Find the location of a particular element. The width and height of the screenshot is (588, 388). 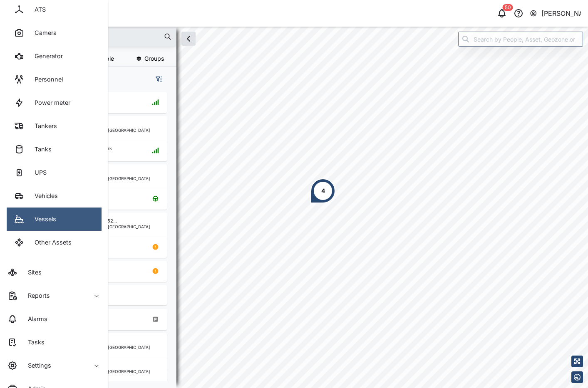

a: Personnel is located at coordinates (54, 80).